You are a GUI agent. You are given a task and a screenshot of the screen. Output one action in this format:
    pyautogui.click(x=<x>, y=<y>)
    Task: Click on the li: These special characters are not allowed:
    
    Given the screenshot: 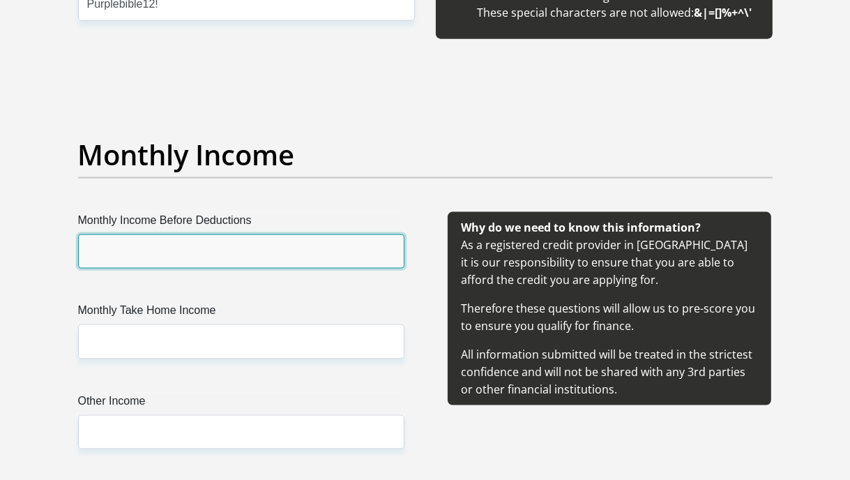 What is the action you would take?
    pyautogui.click(x=618, y=13)
    